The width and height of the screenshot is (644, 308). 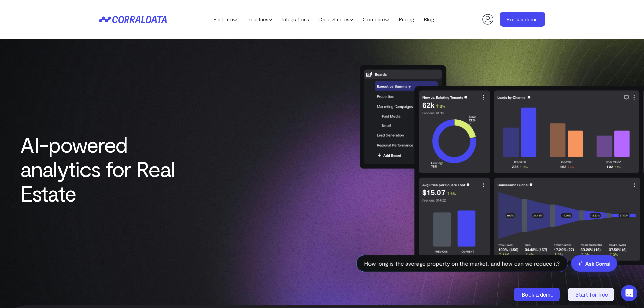 I want to click on a: Pricing, so click(x=406, y=19).